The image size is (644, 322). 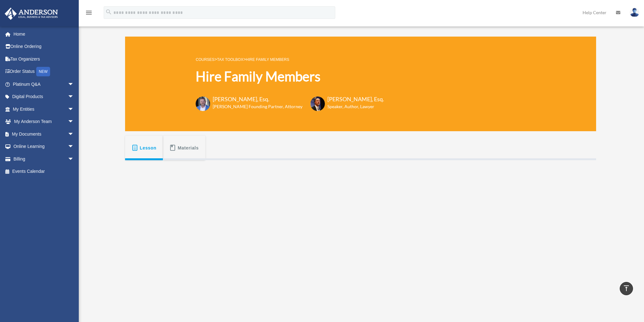 I want to click on i: search, so click(x=109, y=12).